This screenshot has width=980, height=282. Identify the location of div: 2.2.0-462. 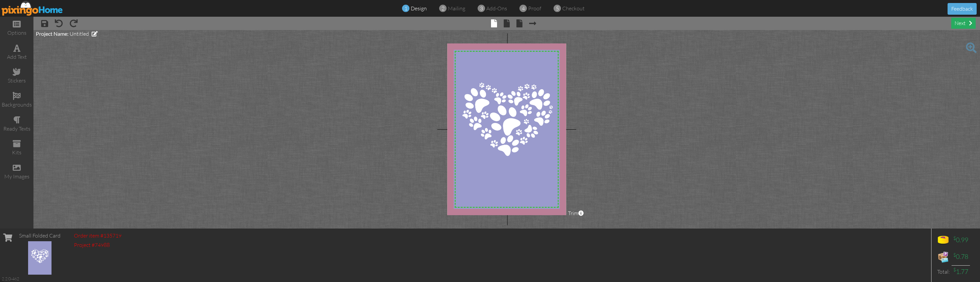
(11, 278).